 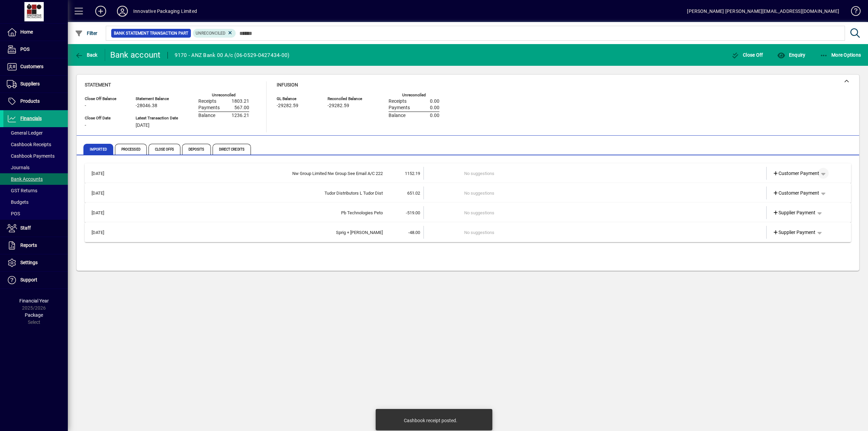 What do you see at coordinates (131, 149) in the screenshot?
I see `span: Processed` at bounding box center [131, 149].